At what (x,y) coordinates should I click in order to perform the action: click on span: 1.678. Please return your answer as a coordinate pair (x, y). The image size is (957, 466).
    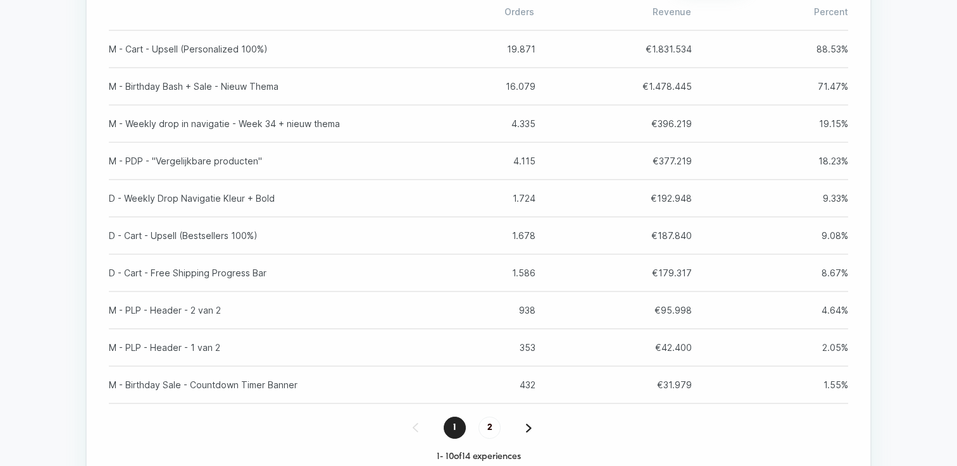
    Looking at the image, I should click on (507, 235).